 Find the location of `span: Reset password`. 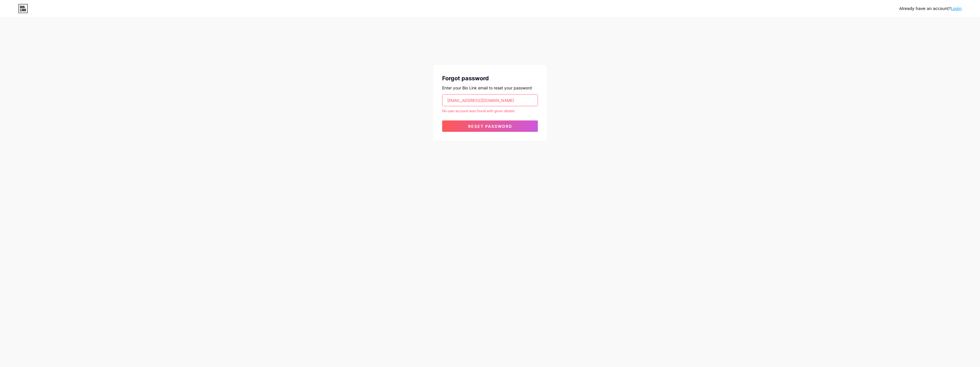

span: Reset password is located at coordinates (490, 126).